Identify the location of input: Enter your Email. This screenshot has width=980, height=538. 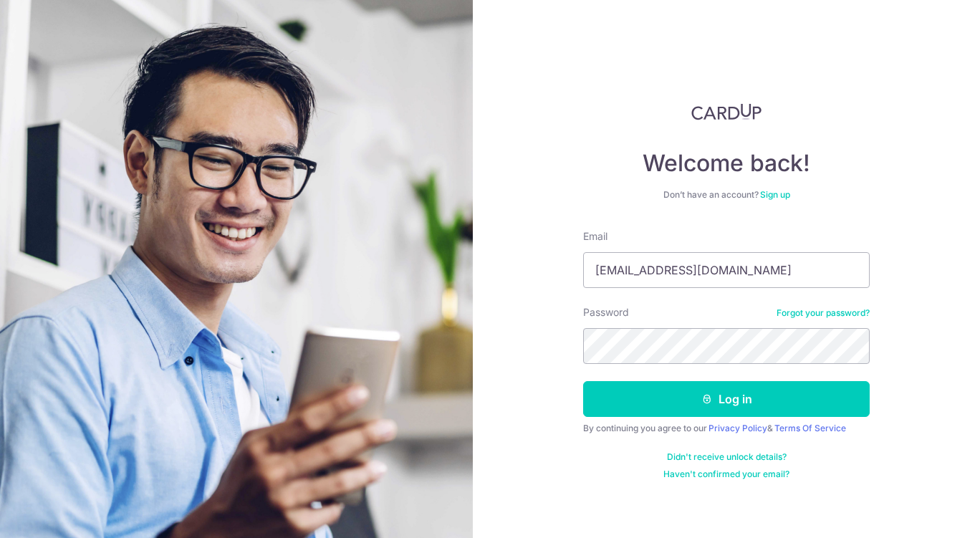
(727, 270).